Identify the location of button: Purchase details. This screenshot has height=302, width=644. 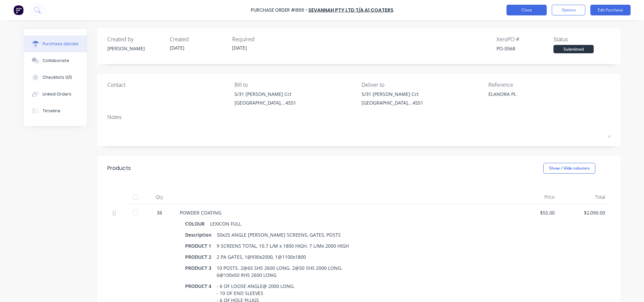
(55, 44).